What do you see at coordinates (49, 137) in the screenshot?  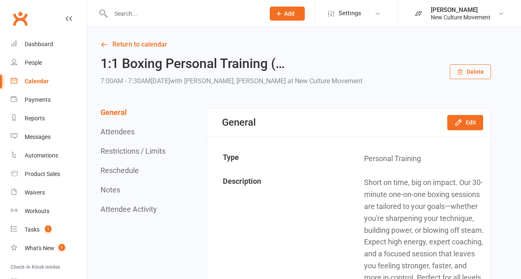 I see `a: Messages` at bounding box center [49, 137].